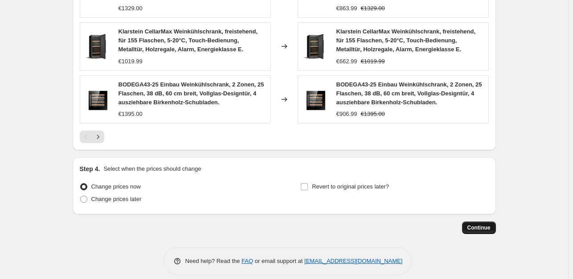  Describe the element at coordinates (98, 137) in the screenshot. I see `button: Next` at that location.